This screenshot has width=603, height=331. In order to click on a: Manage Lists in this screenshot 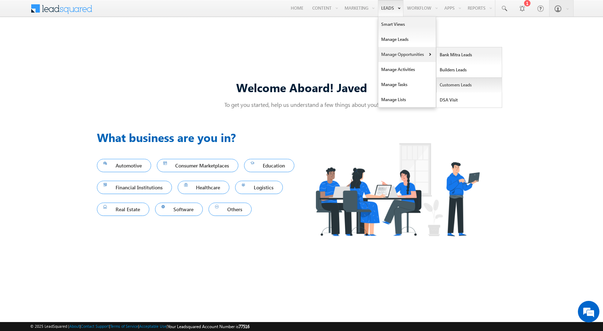, I will do `click(407, 100)`.